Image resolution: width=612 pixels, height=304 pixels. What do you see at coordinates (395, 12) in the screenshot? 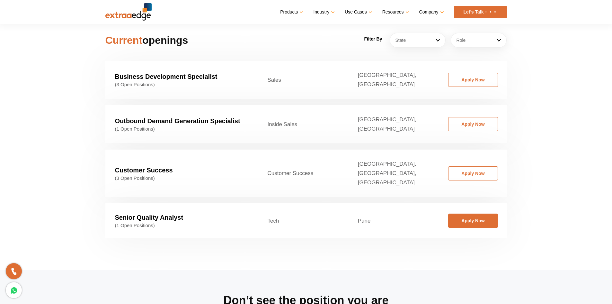
I see `a: Resources` at bounding box center [395, 12].